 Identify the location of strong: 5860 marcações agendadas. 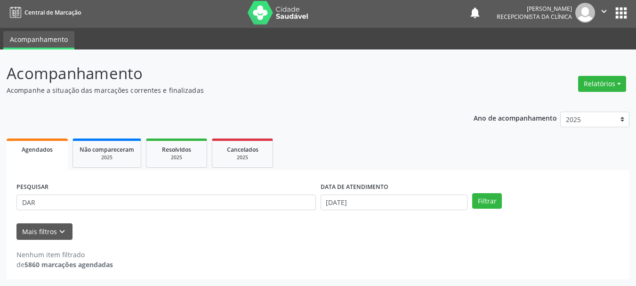
(69, 264).